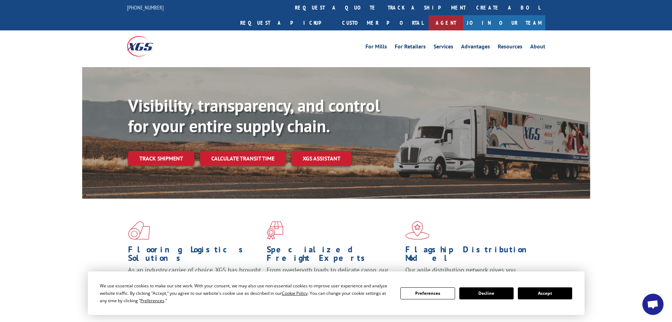  What do you see at coordinates (336, 293) in the screenshot?
I see `div: Cookie Consent Prompt` at bounding box center [336, 293].